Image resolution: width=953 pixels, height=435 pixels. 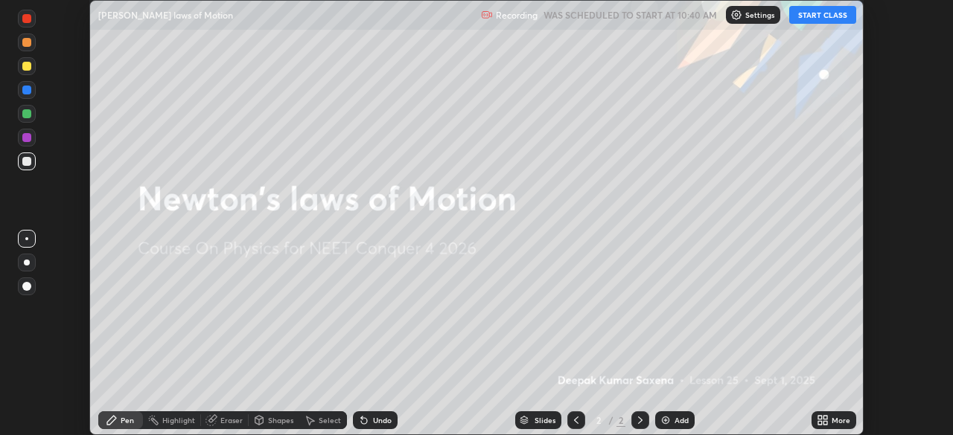 I want to click on div: Eraser, so click(x=232, y=421).